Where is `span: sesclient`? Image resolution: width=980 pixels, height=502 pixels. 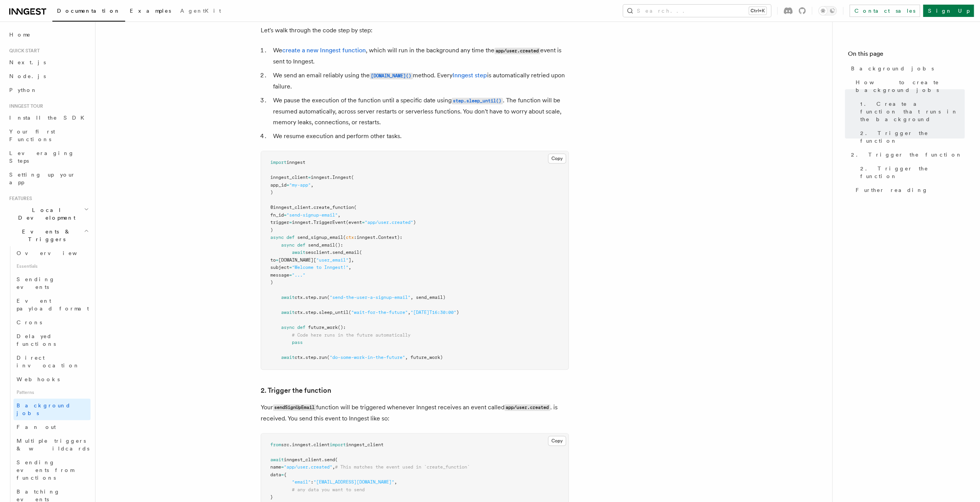
span: sesclient is located at coordinates (317, 253).